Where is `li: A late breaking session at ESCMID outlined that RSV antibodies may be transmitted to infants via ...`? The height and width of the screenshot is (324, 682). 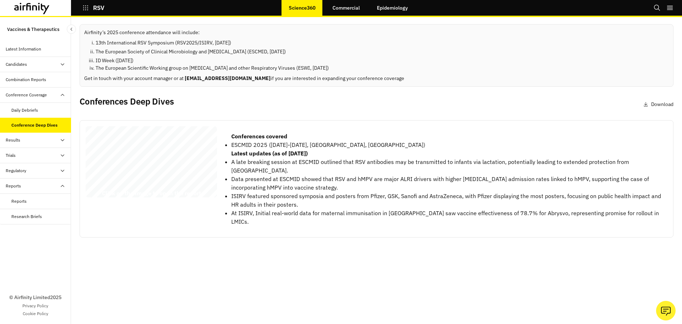
li: A late breaking session at ESCMID outlined that RSV antibodies may be transmitted to infants via ... is located at coordinates (447, 166).